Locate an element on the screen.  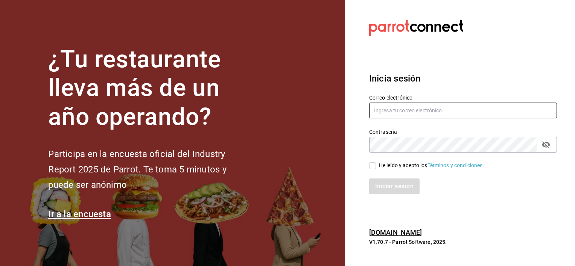
h2: Participa en la encuesta oficial del Industry Report 2025 de Parrot. Te toma 5 minutos y puede se... is located at coordinates (150, 170).